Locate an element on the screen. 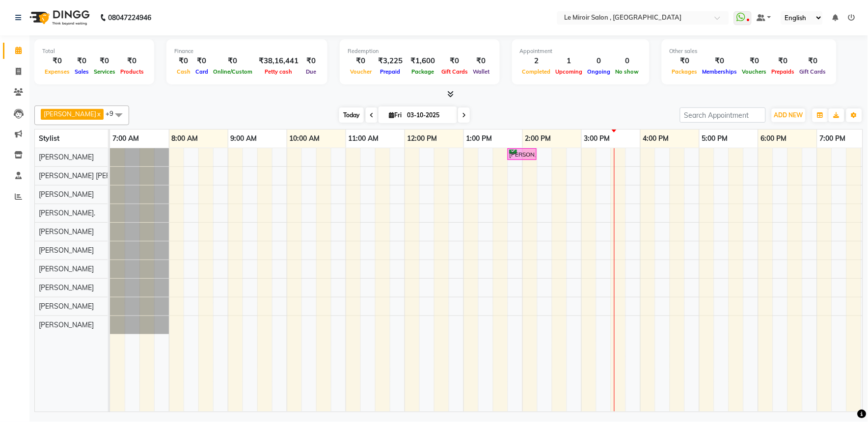 This screenshot has height=422, width=868. span: Expenses is located at coordinates (57, 72).